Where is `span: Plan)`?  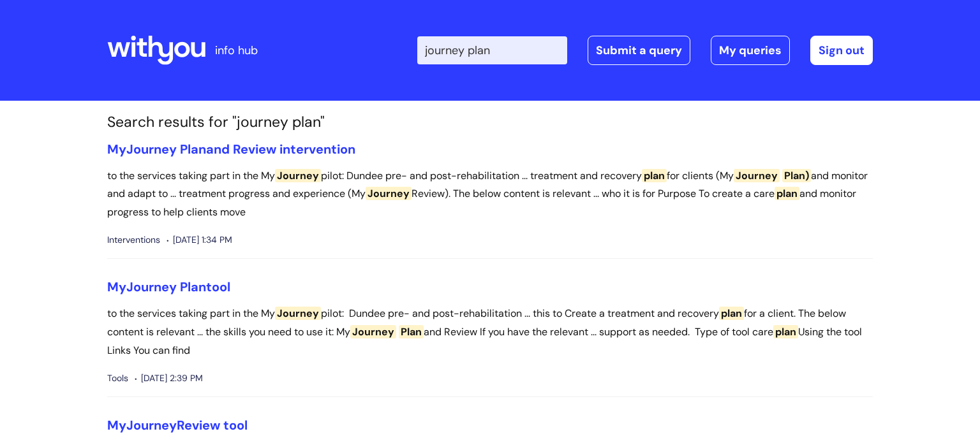
span: Plan) is located at coordinates (796, 175).